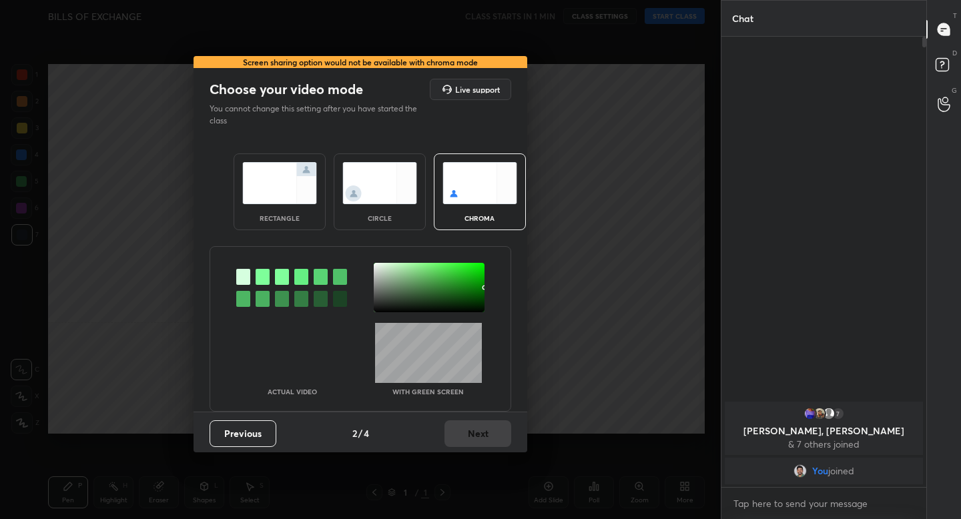  I want to click on p: You cannot change this setting after you have started the class, so click(318, 115).